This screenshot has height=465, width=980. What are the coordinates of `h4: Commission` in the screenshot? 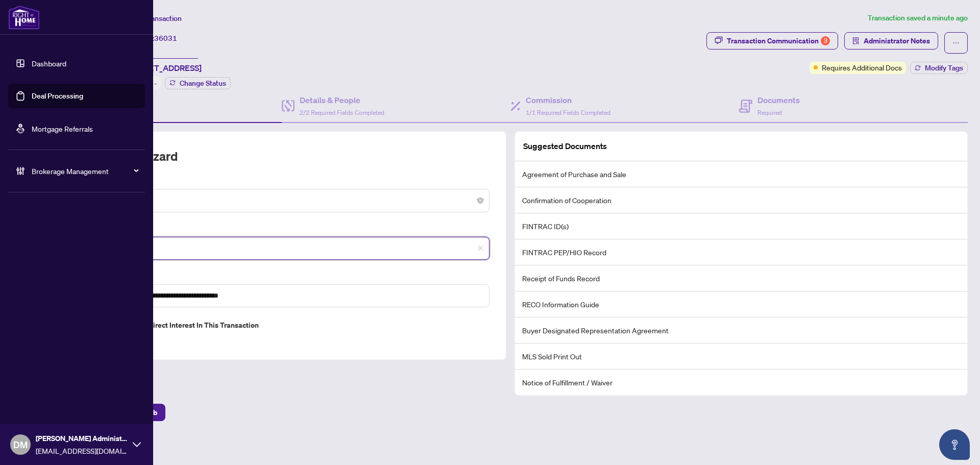 It's located at (568, 100).